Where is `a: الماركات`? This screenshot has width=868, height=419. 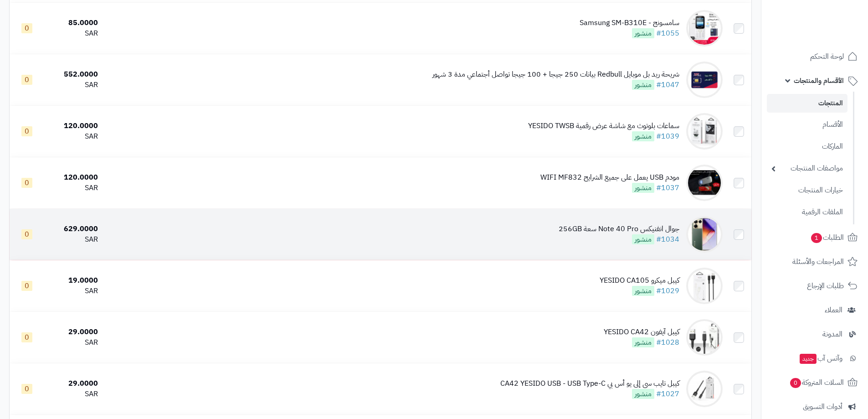 a: الماركات is located at coordinates (807, 147).